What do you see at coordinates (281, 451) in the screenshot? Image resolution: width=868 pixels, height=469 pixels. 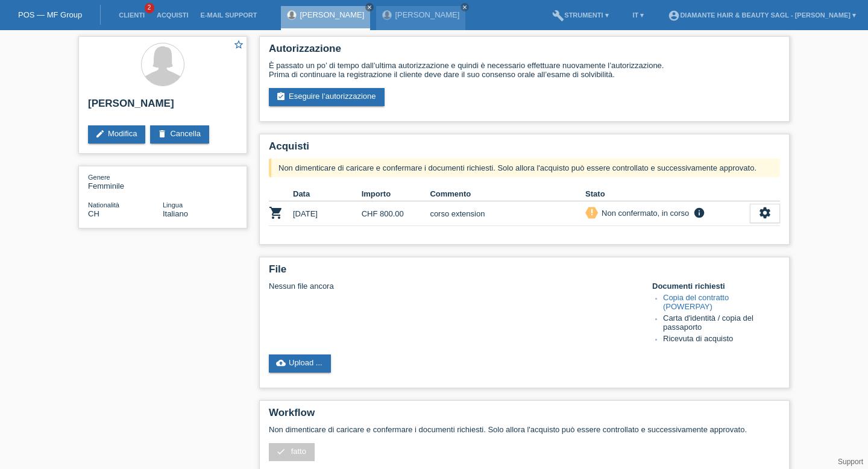 I see `i: check` at bounding box center [281, 451].